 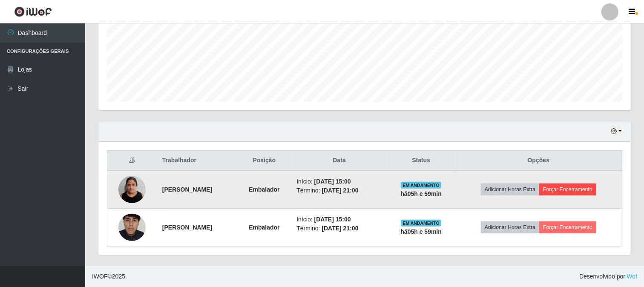 What do you see at coordinates (132, 189) in the screenshot?
I see `img: 1700330584258.jpeg` at bounding box center [132, 189].